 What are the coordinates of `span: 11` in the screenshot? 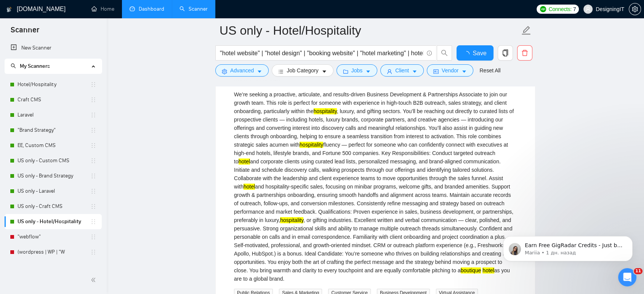 It's located at (638, 271).